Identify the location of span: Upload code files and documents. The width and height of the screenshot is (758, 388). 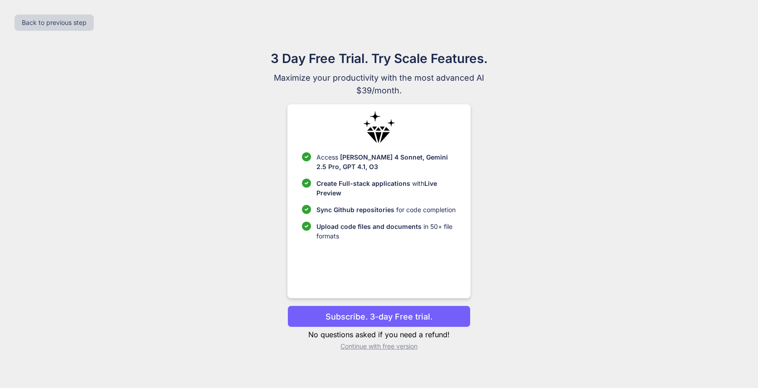
(369, 226).